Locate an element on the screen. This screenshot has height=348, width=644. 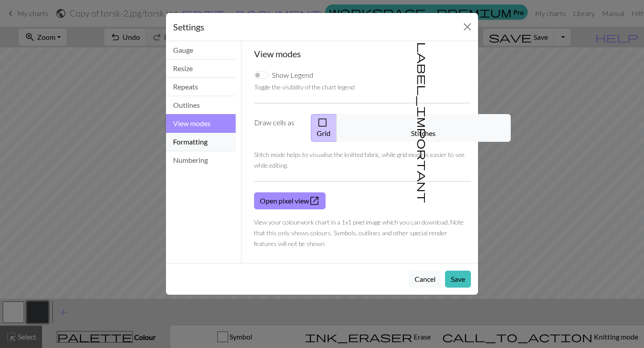
button: Grid is located at coordinates (324, 128).